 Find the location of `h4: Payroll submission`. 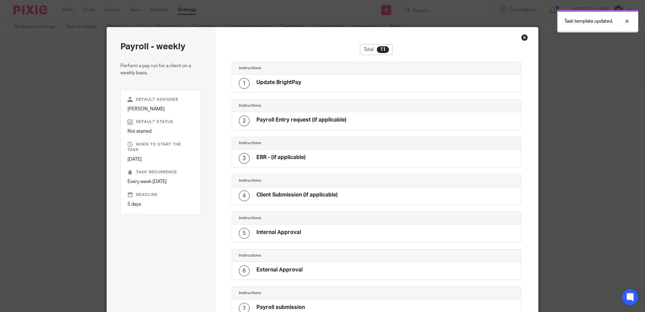

h4: Payroll submission is located at coordinates (281, 307).